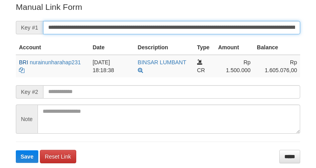  Describe the element at coordinates (277, 47) in the screenshot. I see `th: Balance` at that location.